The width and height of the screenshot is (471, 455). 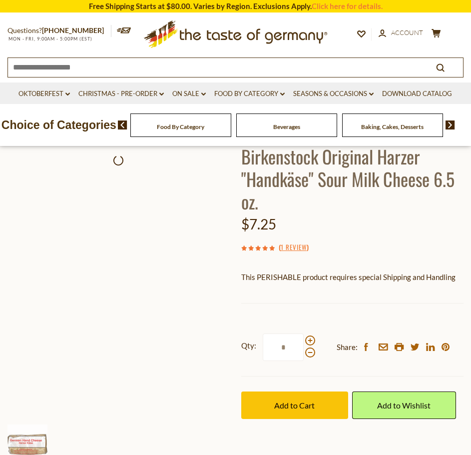 What do you see at coordinates (347, 347) in the screenshot?
I see `span: Share:` at bounding box center [347, 347].